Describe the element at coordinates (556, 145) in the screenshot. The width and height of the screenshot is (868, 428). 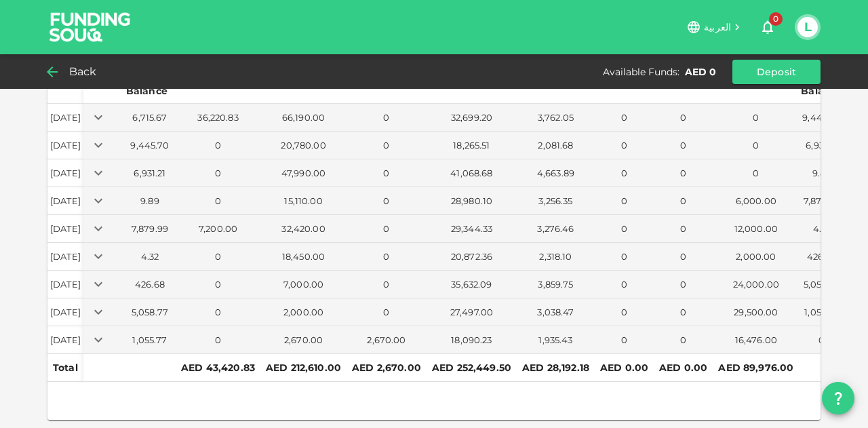
I see `div: 2,081.68` at that location.